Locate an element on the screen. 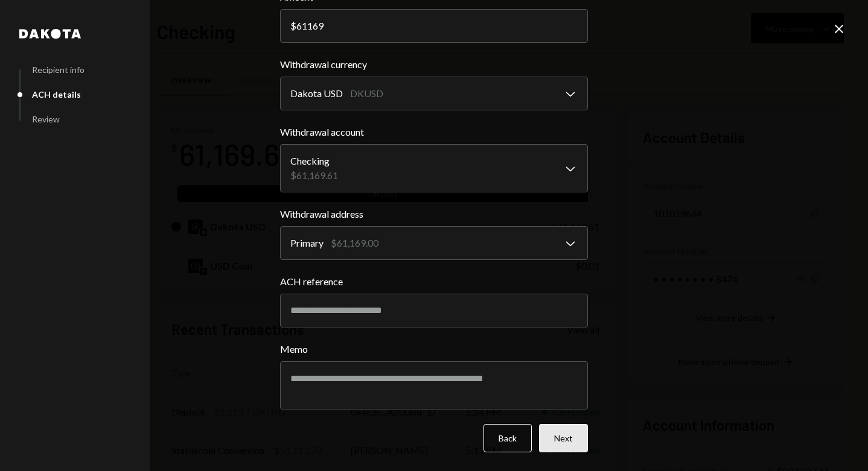 The image size is (868, 471). button: Withdrawal account is located at coordinates (434, 168).